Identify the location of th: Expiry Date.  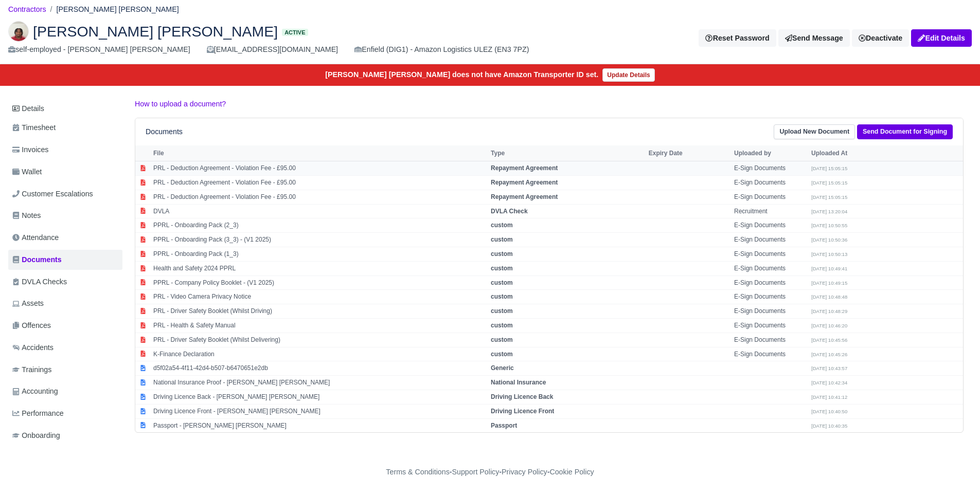
(688, 153).